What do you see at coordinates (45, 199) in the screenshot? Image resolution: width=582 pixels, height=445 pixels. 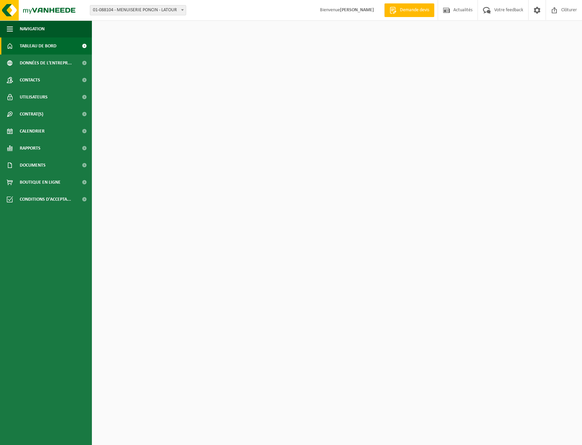 I see `span: Conditions d'accepta...` at bounding box center [45, 199].